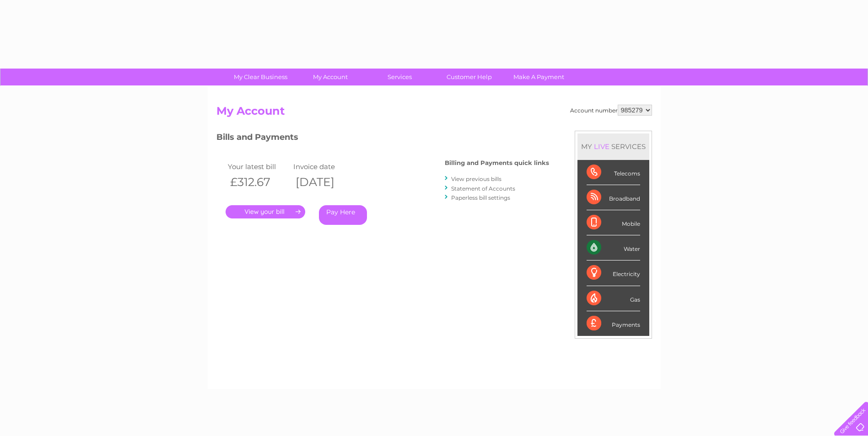 This screenshot has height=436, width=868. What do you see at coordinates (613, 198) in the screenshot?
I see `div: Broadband` at bounding box center [613, 198].